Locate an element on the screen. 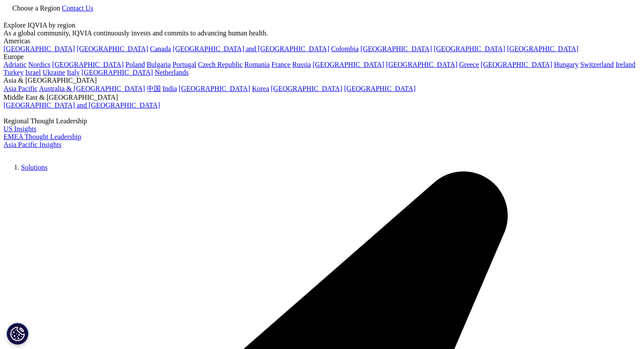 The width and height of the screenshot is (644, 349). a: EMEA Thought Leadership is located at coordinates (42, 137).